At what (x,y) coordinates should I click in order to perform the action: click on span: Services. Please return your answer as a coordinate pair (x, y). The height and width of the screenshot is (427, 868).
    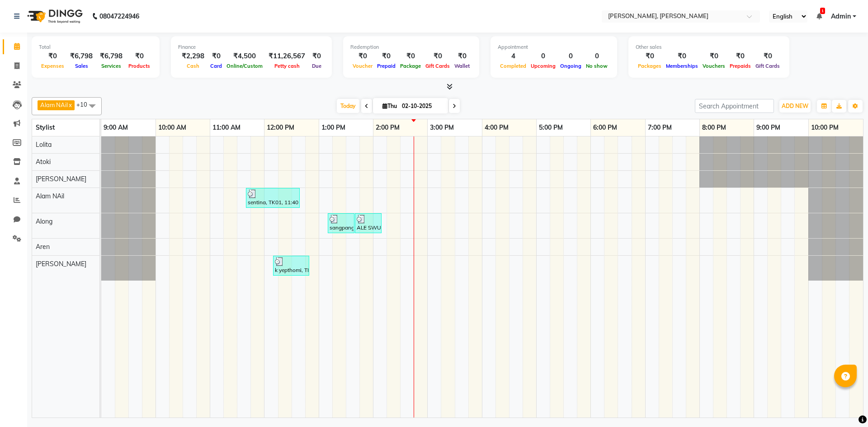
    Looking at the image, I should click on (111, 66).